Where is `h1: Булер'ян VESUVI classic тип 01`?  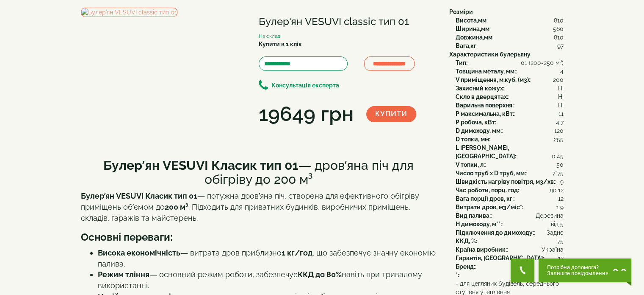 h1: Булер'ян VESUVI classic тип 01 is located at coordinates (348, 21).